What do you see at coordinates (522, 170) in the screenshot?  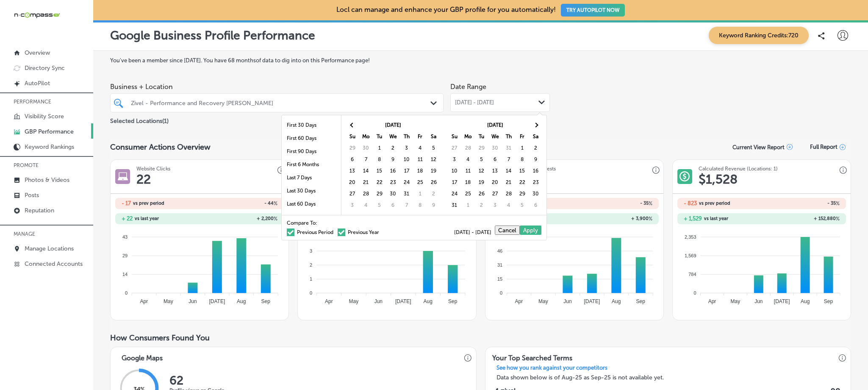 I see `td: 15` at bounding box center [522, 170].